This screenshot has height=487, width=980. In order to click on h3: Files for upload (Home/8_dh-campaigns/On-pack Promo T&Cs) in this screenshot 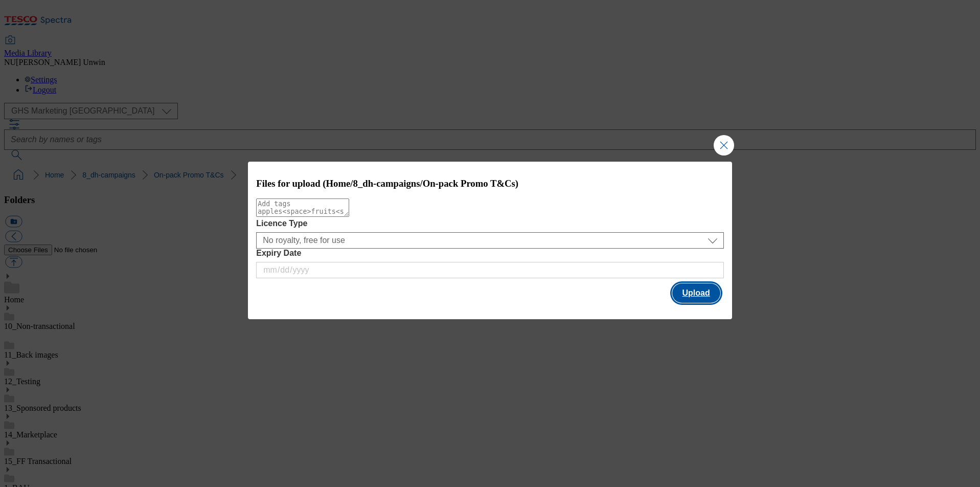, I will do `click(490, 183)`.